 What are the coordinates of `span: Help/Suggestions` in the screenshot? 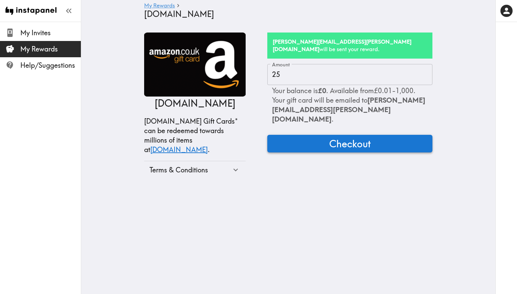 It's located at (50, 65).